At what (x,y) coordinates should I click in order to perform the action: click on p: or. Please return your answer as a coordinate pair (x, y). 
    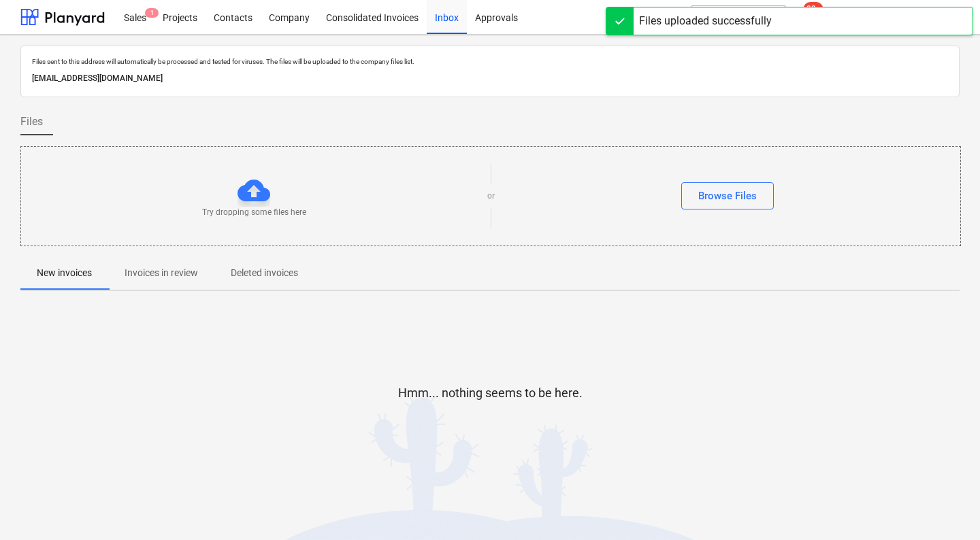
    Looking at the image, I should click on (490, 196).